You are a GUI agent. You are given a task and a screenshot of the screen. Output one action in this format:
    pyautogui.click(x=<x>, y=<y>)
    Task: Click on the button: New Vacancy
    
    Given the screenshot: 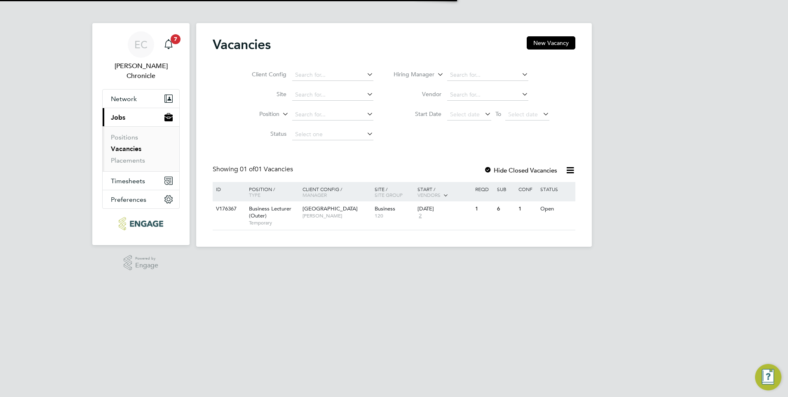 What is the action you would take?
    pyautogui.click(x=551, y=43)
    